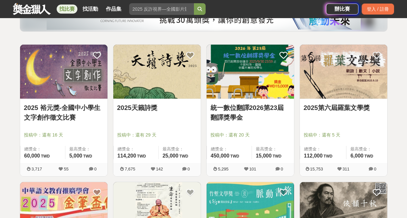  Describe the element at coordinates (253, 169) in the screenshot. I see `span: 101` at that location.